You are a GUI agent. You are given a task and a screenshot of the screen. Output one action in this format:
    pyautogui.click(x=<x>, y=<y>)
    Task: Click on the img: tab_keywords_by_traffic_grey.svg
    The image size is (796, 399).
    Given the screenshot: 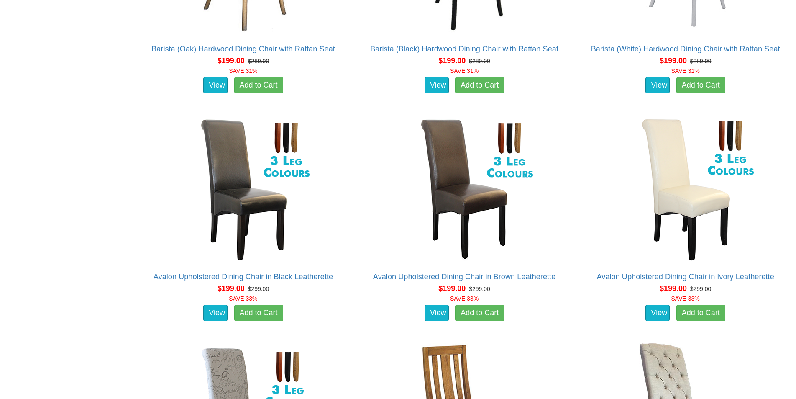 What is the action you would take?
    pyautogui.click(x=87, y=52)
    